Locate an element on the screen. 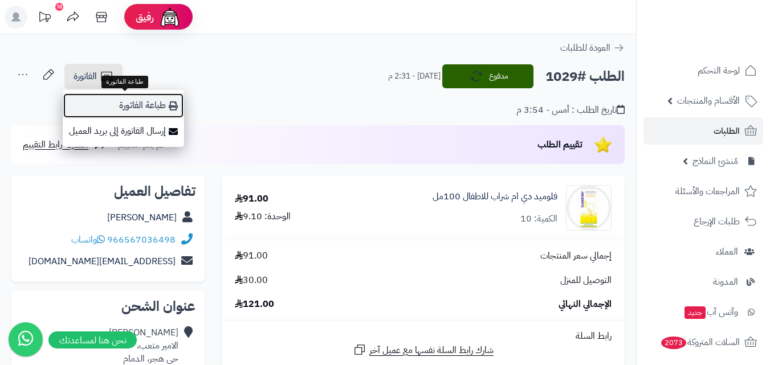  a: شارك رابط السلة نفسها مع عميل آخر is located at coordinates (423, 350).